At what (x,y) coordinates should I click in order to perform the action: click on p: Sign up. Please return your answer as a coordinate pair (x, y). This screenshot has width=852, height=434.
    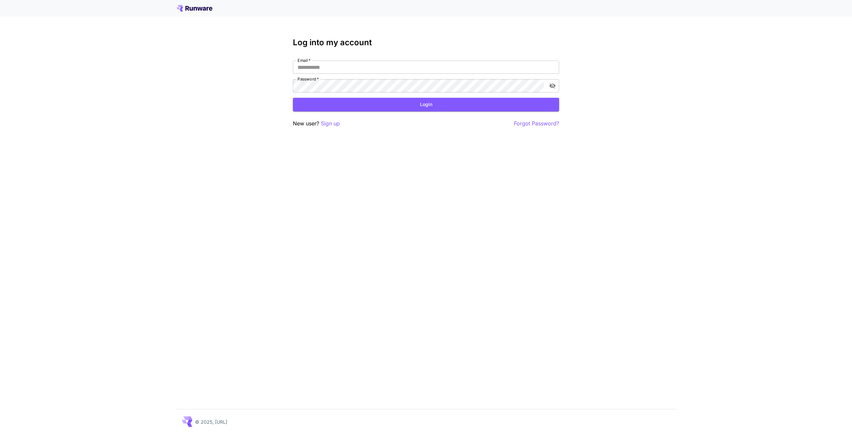
    Looking at the image, I should click on (330, 123).